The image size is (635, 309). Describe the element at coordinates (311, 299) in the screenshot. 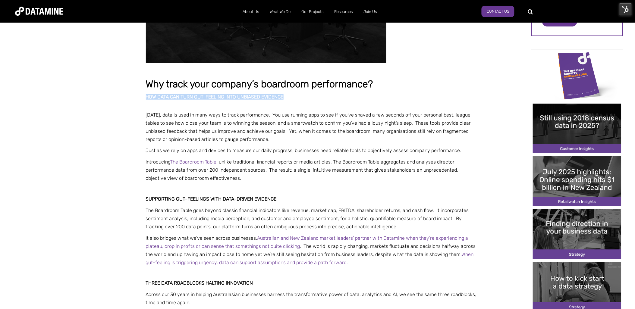

I see `span: Across our 30 years in helping Australasian businesses harness the transformative power of data, ...` at that location.